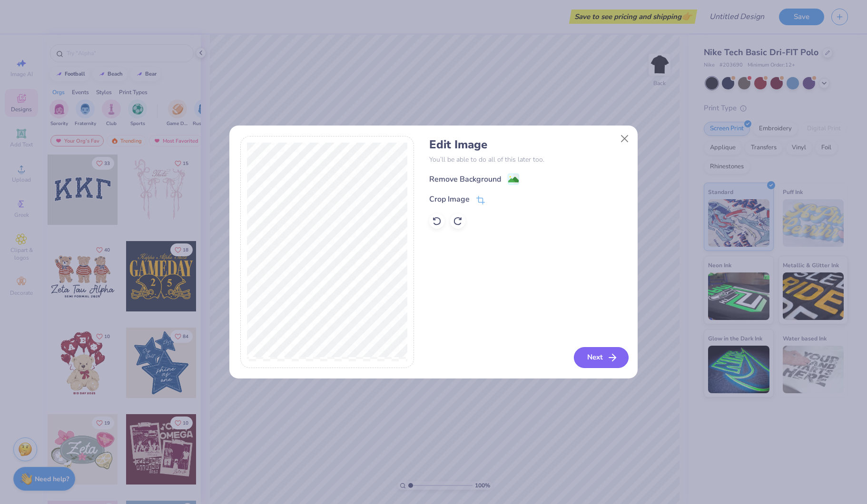 This screenshot has height=504, width=867. Describe the element at coordinates (601, 358) in the screenshot. I see `button: Next` at that location.